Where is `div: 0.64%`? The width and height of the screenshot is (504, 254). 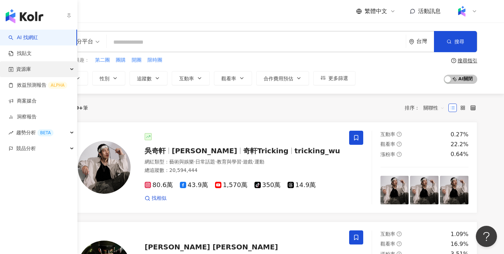
div: 0.64% is located at coordinates (459, 154).